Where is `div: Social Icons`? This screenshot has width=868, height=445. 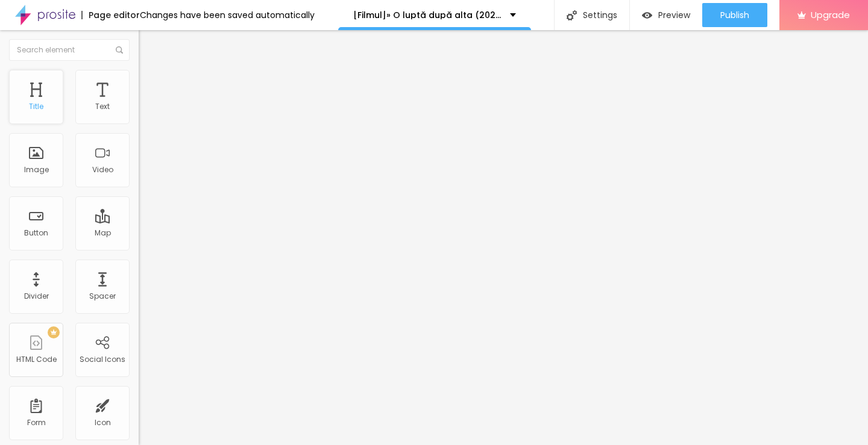 div: Social Icons is located at coordinates (103, 360).